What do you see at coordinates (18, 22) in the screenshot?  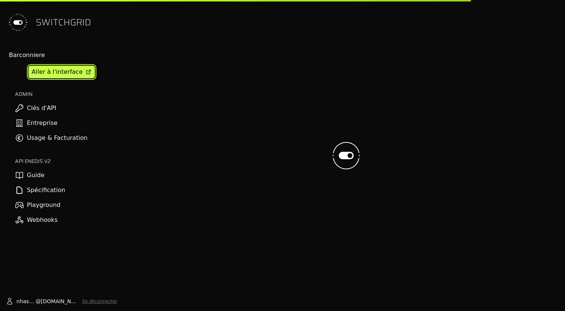 I see `img: Switchgrid Logo` at bounding box center [18, 22].